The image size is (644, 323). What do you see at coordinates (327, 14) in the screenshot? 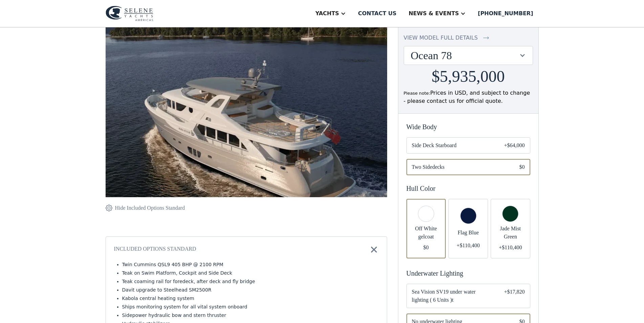
I see `div: Yachts` at bounding box center [327, 14].